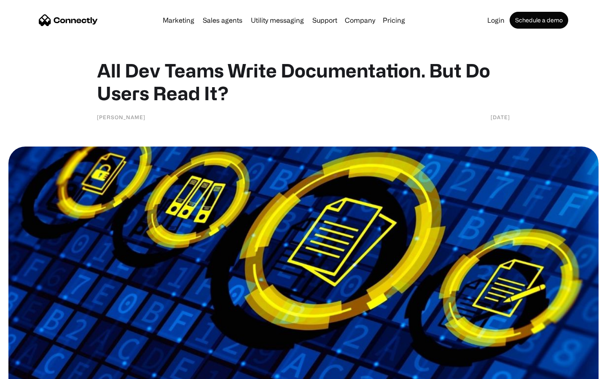 The height and width of the screenshot is (379, 607). I want to click on a: Utility messaging, so click(277, 20).